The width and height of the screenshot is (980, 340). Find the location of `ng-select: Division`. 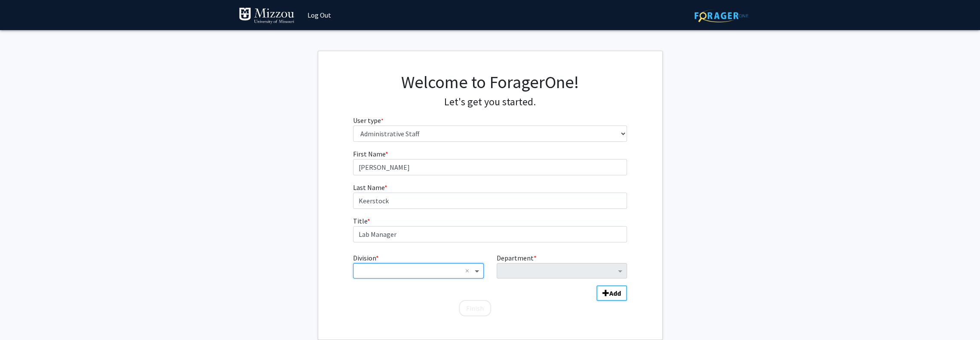

ng-select: Division is located at coordinates (418, 271).